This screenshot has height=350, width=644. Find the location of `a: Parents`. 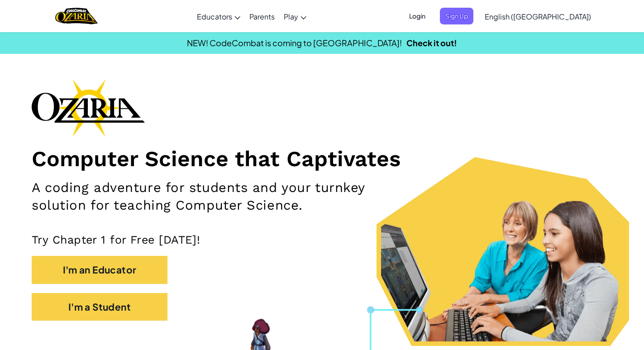

a: Parents is located at coordinates (262, 16).